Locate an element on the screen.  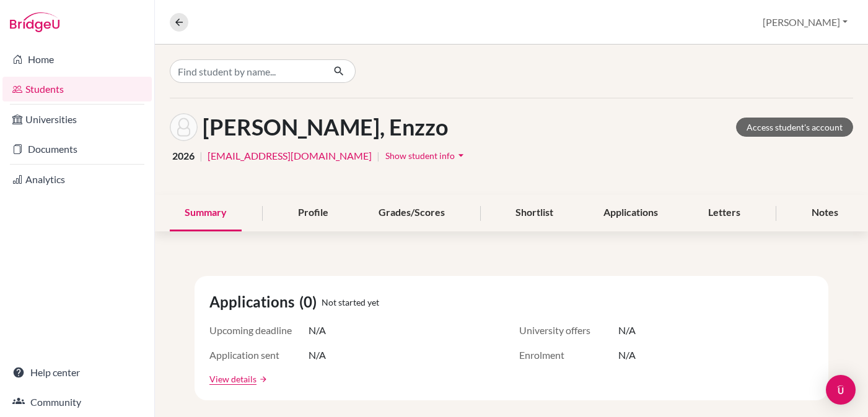
span: Enrolment is located at coordinates (569, 355).